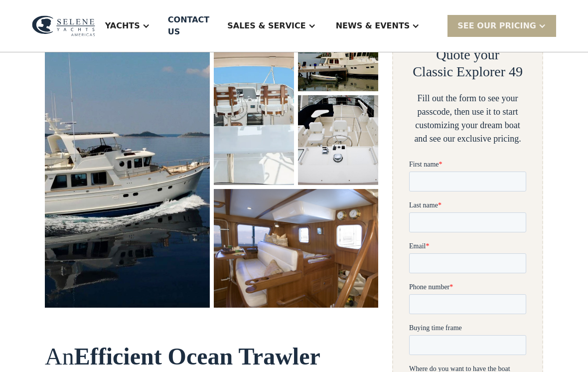  Describe the element at coordinates (188, 26) in the screenshot. I see `div: Contact US` at that location.